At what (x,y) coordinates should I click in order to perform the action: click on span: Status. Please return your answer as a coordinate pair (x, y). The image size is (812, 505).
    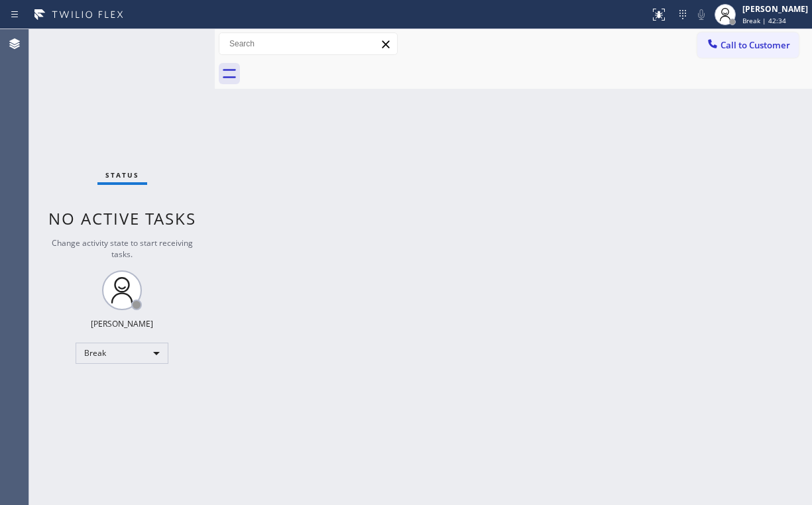
    Looking at the image, I should click on (122, 175).